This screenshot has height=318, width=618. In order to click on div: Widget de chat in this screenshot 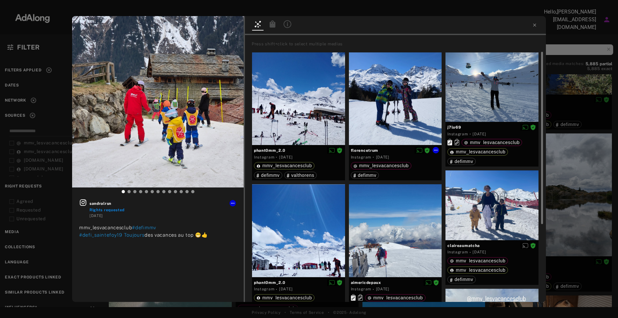, I will do `click(602, 303)`.